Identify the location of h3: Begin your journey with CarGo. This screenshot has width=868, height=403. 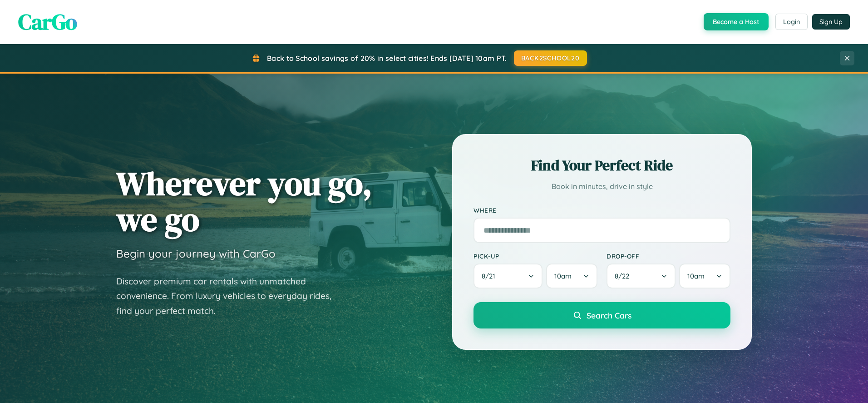
(196, 253).